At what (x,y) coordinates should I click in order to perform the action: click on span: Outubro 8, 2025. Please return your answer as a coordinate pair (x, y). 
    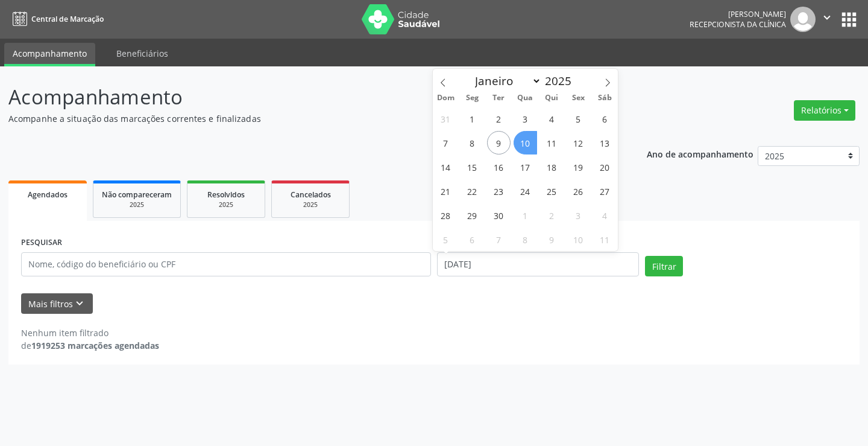
    Looking at the image, I should click on (525, 239).